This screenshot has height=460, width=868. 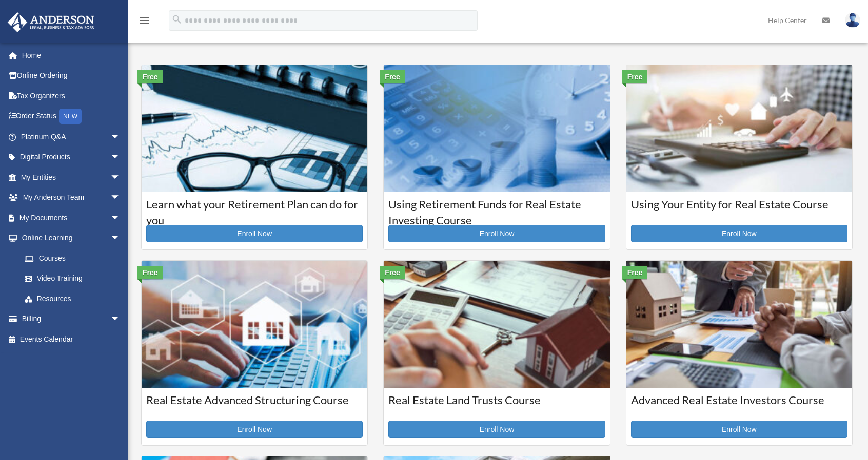 I want to click on a: Platinum Q&Aarrow_drop_down, so click(x=71, y=137).